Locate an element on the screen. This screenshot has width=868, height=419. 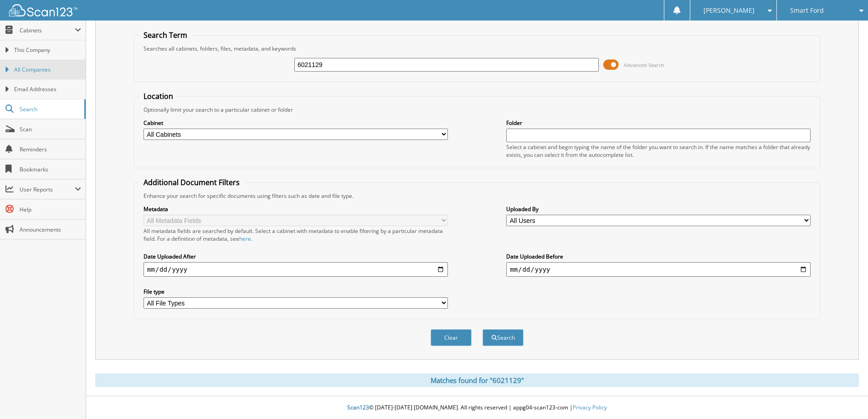
span: All Companies is located at coordinates (48, 70).